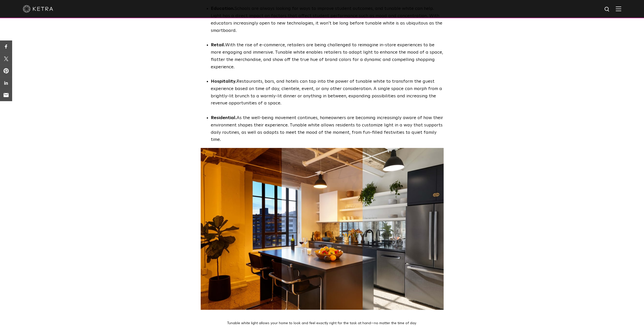  I want to click on li: With the rise of e-commerce, retailers are being challenged to reimagine in-store experiences to ..., so click(327, 59).